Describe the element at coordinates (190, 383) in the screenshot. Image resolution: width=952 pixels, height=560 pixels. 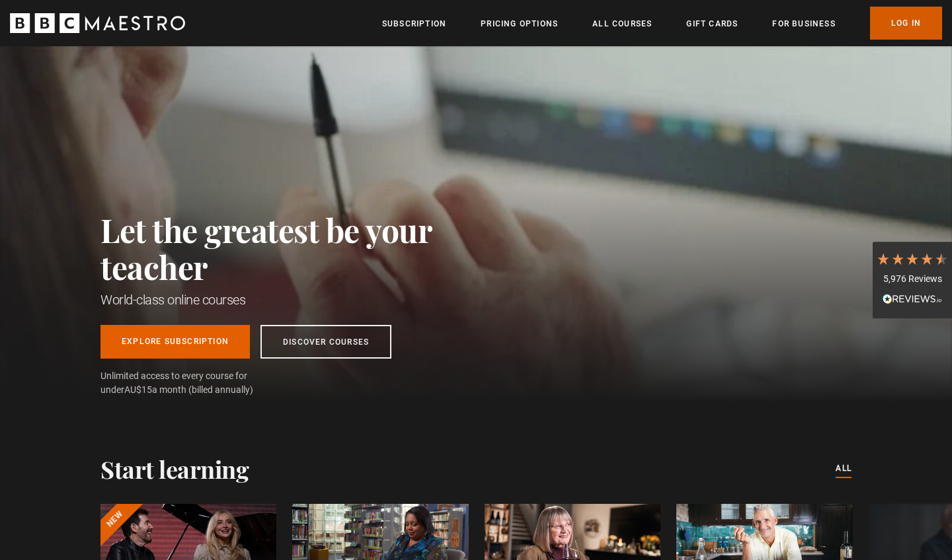
I see `span: Unlimited access to every course for under a month (billed annually)` at that location.